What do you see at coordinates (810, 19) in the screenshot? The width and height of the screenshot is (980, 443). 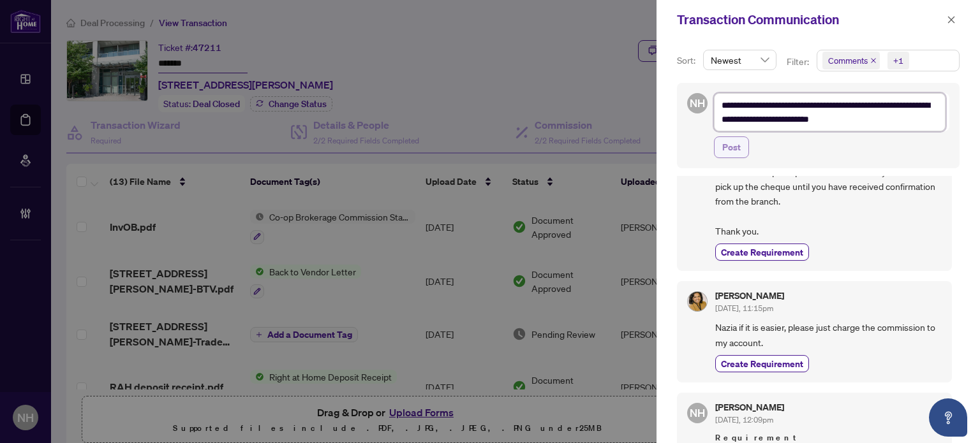 I see `div: Transaction Communication` at bounding box center [810, 19].